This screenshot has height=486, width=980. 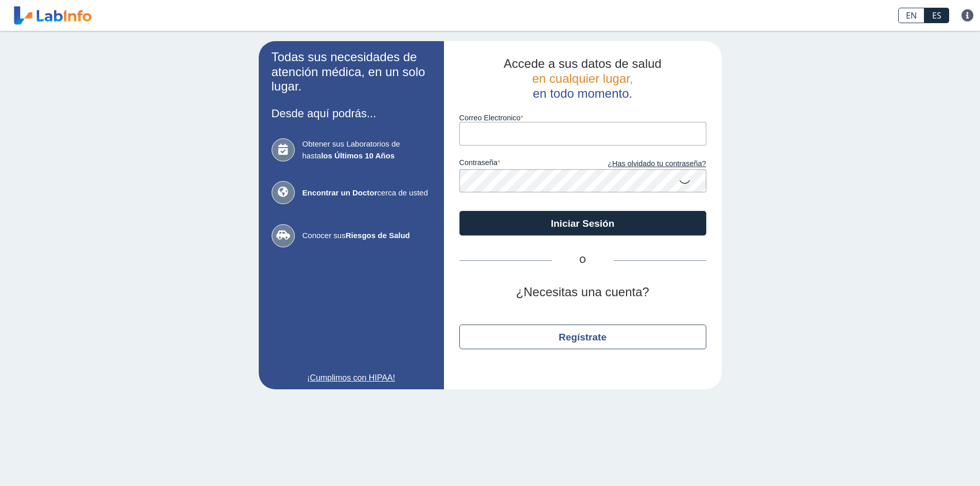 What do you see at coordinates (367, 193) in the screenshot?
I see `span: cerca de usted` at bounding box center [367, 193].